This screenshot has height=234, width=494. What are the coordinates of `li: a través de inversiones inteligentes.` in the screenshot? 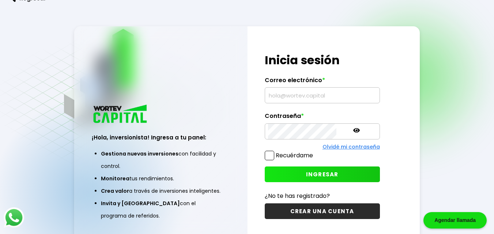 It's located at (161, 191).